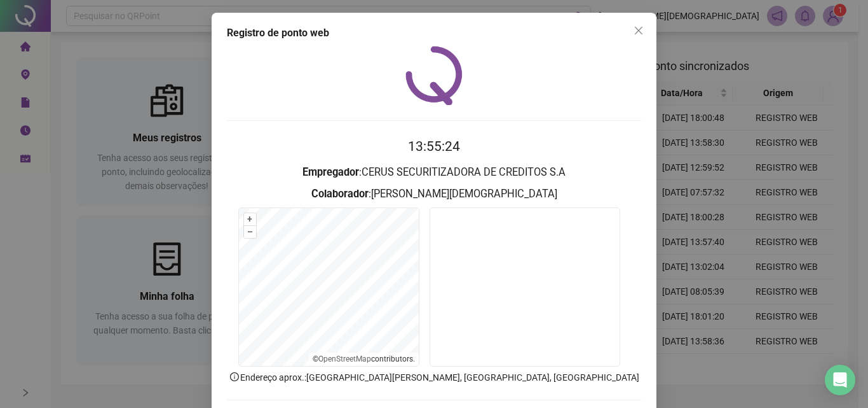 The image size is (868, 408). What do you see at coordinates (330, 172) in the screenshot?
I see `strong: Empregador` at bounding box center [330, 172].